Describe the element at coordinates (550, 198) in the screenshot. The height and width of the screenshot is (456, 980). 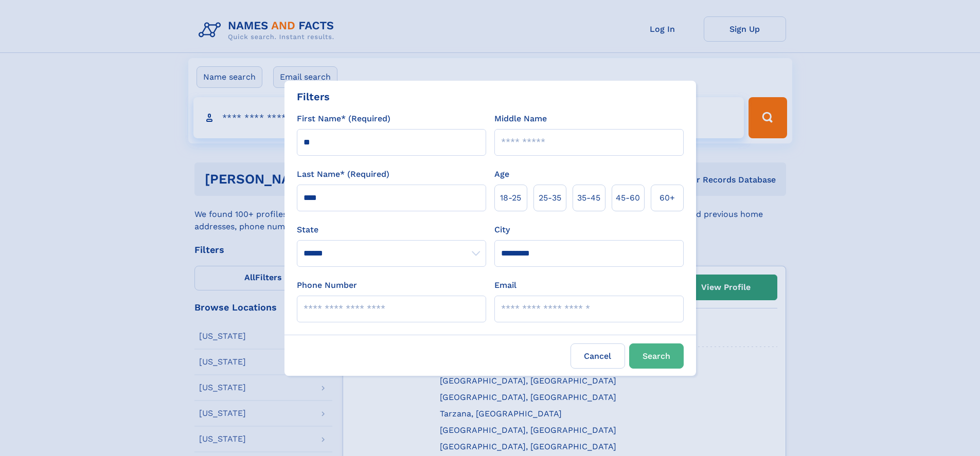
I see `span: 25‑35` at that location.